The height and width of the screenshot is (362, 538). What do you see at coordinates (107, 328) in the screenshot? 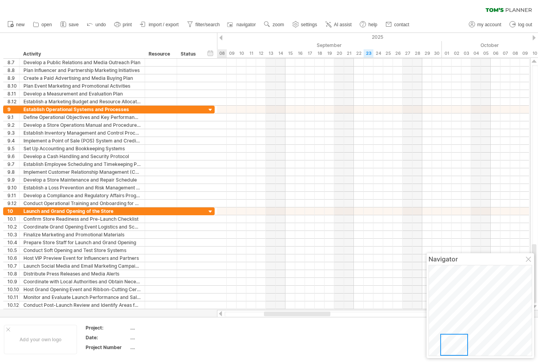
I see `div: Project:` at bounding box center [107, 328].